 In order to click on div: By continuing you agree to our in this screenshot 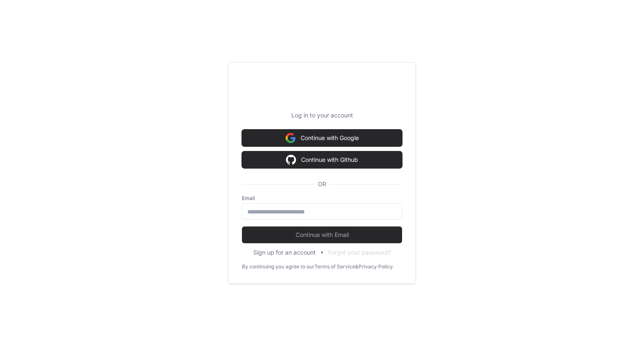, I will do `click(278, 267)`.